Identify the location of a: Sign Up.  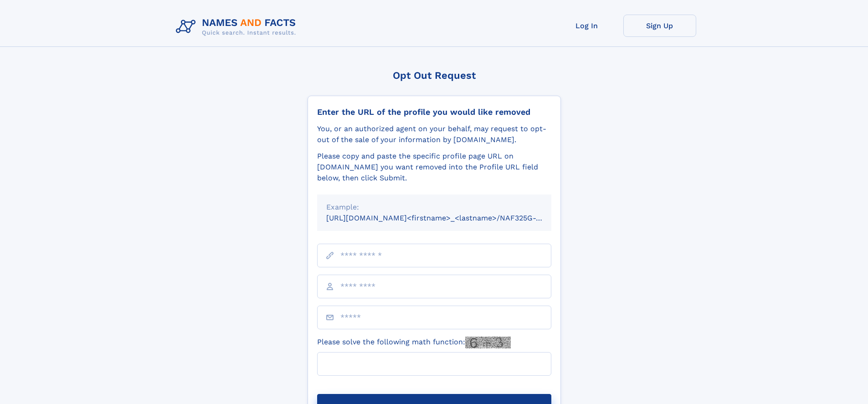
(660, 26).